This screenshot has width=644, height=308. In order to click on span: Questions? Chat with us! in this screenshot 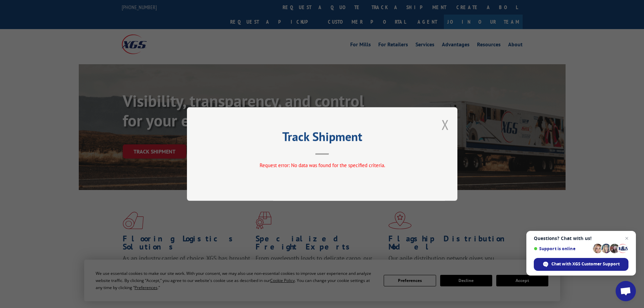, I will do `click(581, 239)`.